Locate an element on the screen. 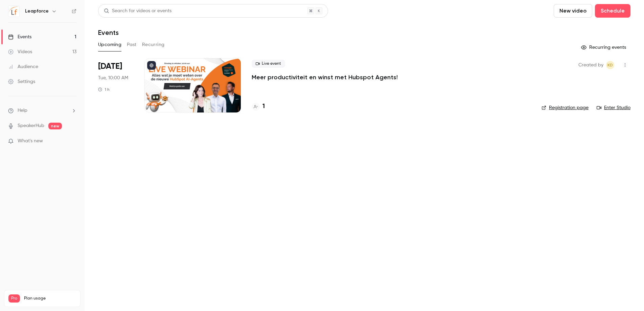 The width and height of the screenshot is (644, 311). h1: Events is located at coordinates (108, 32).